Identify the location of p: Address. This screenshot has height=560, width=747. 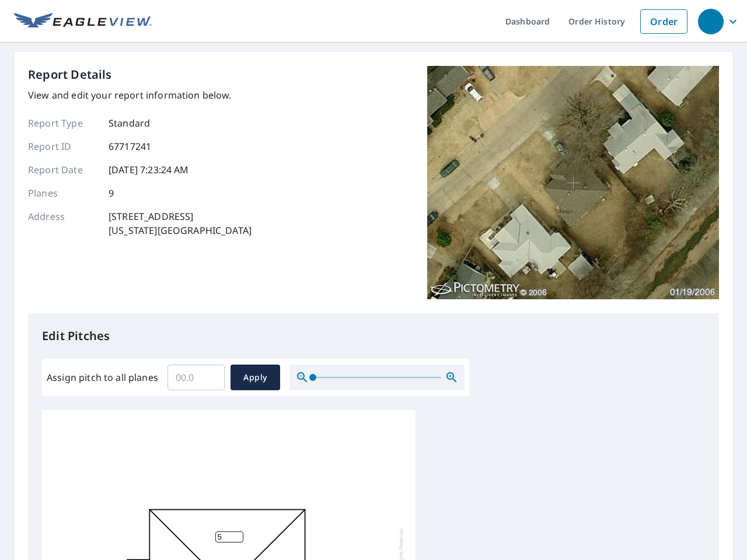
(63, 224).